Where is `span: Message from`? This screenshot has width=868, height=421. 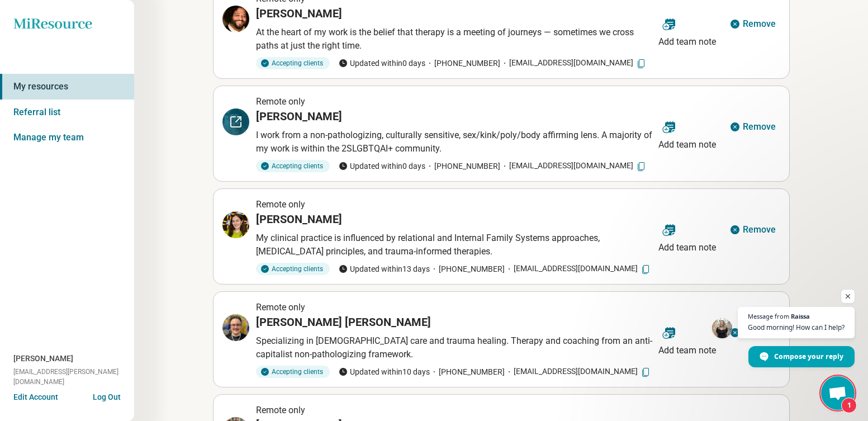 span: Message from is located at coordinates (768, 316).